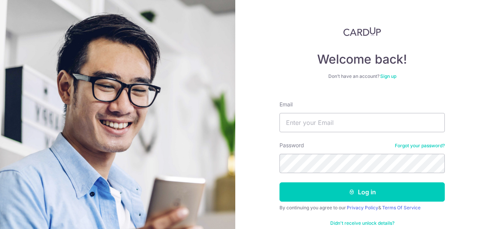 The height and width of the screenshot is (229, 489). What do you see at coordinates (363, 76) in the screenshot?
I see `div: Don’t have an account?` at bounding box center [363, 76].